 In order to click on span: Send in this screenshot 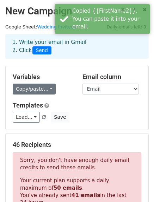, I will do `click(42, 51)`.